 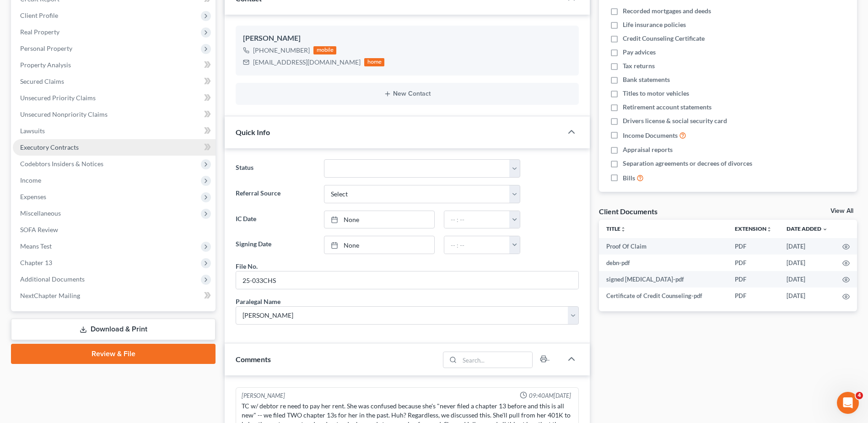 I want to click on label: Referral Source, so click(x=275, y=194).